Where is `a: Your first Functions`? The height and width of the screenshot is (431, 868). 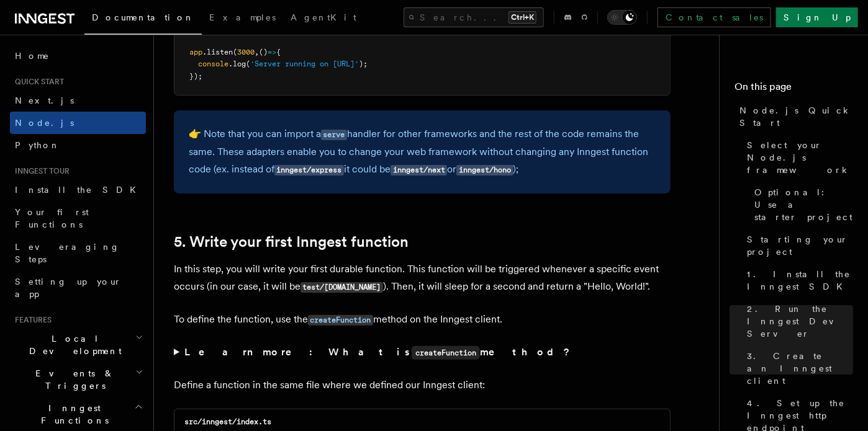 a: Your first Functions is located at coordinates (77, 218).